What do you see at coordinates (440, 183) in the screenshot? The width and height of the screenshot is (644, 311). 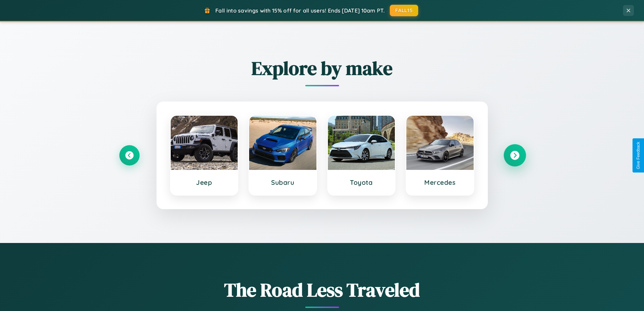 I see `h3: Mercedes` at bounding box center [440, 183].